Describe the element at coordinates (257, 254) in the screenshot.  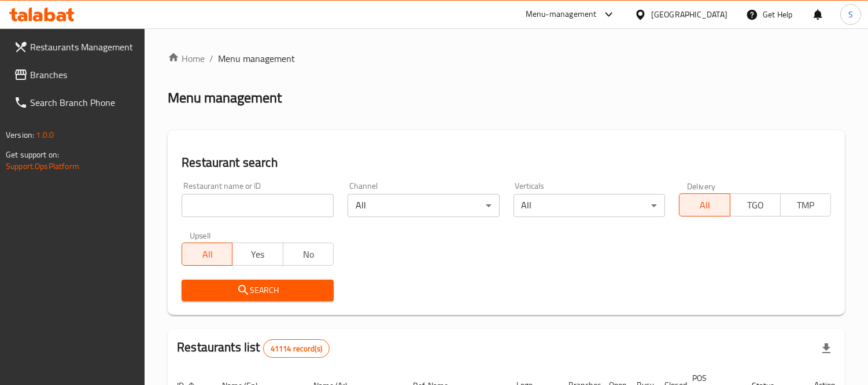
I see `span: Yes` at that location.